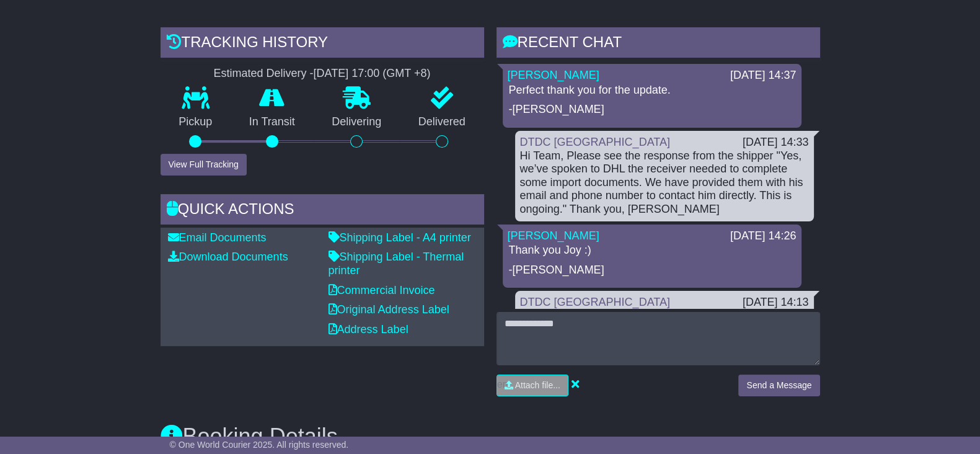  Describe the element at coordinates (272, 122) in the screenshot. I see `p: In Transit` at that location.